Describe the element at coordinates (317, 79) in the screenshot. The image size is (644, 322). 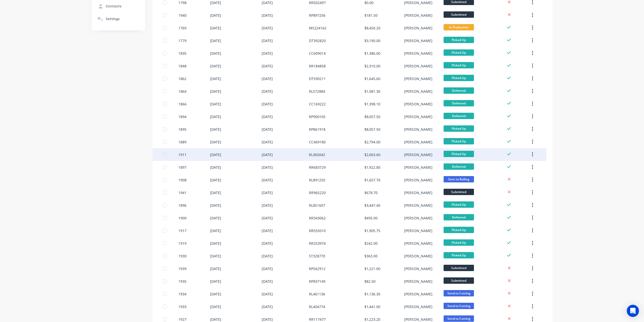
I see `div: DT590211` at that location.